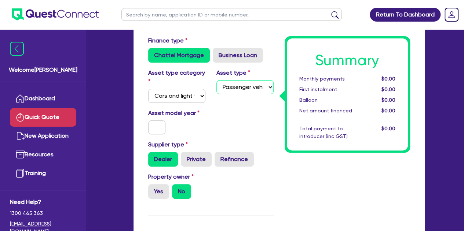 This screenshot has width=464, height=231. Describe the element at coordinates (231, 14) in the screenshot. I see `input: Search by name, application ID or mobile number...` at that location.